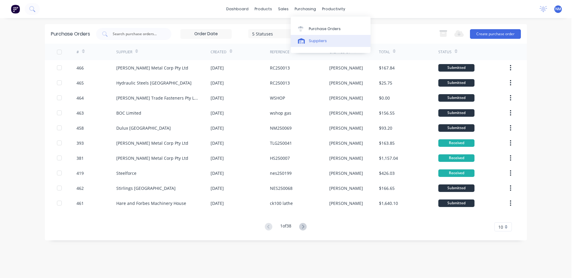 The width and height of the screenshot is (576, 278). Describe the element at coordinates (237, 9) in the screenshot. I see `a: dashboard` at that location.